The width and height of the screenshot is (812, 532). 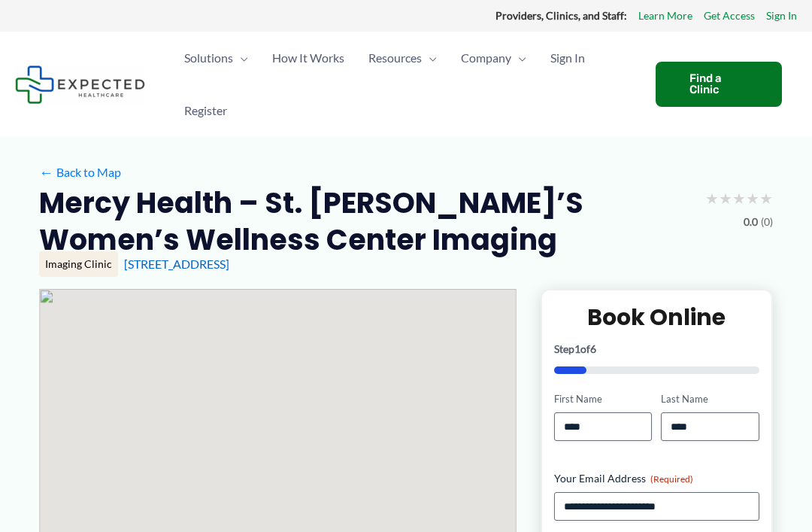 I want to click on a: ResourcesMenu Toggle, so click(x=403, y=58).